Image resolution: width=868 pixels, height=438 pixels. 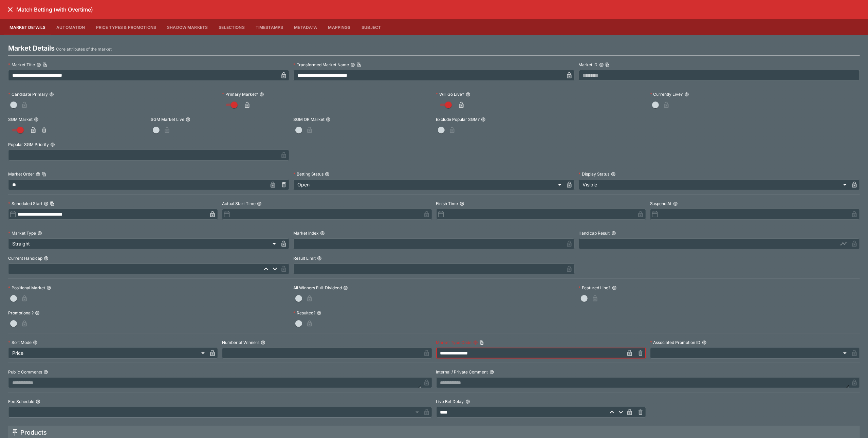 What do you see at coordinates (25, 258) in the screenshot?
I see `p: Current Handicap` at bounding box center [25, 258].